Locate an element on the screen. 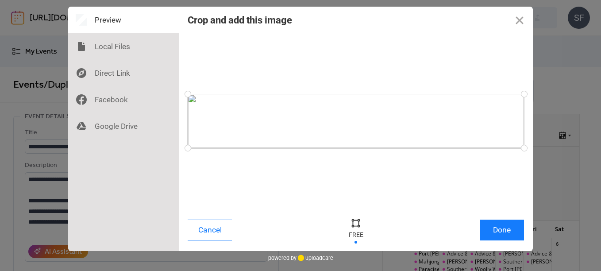  div: powered by is located at coordinates (301, 258).